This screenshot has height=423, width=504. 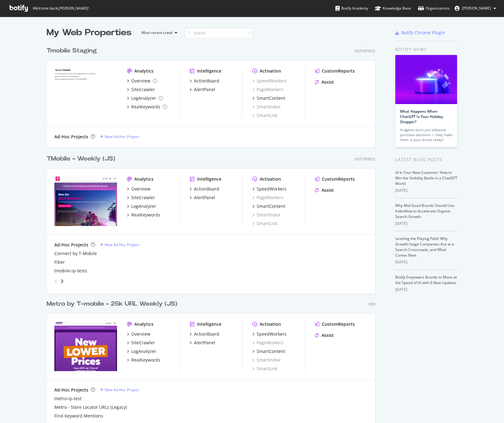 I want to click on div: CustomReports, so click(x=338, y=324).